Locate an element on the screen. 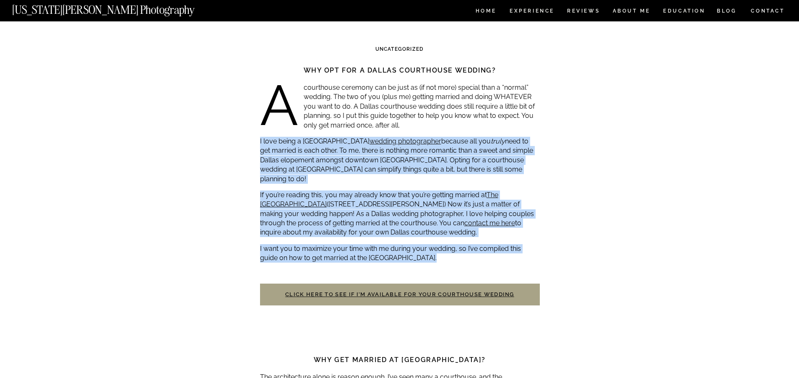  nav: REVIEWS is located at coordinates (583, 12).